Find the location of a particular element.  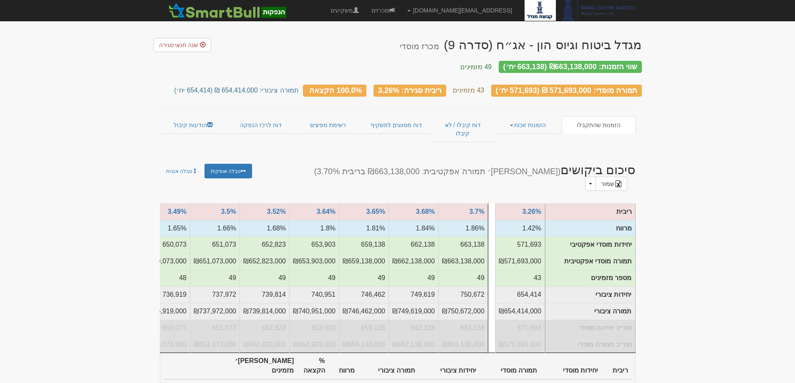

a: 3.52% is located at coordinates (276, 212).